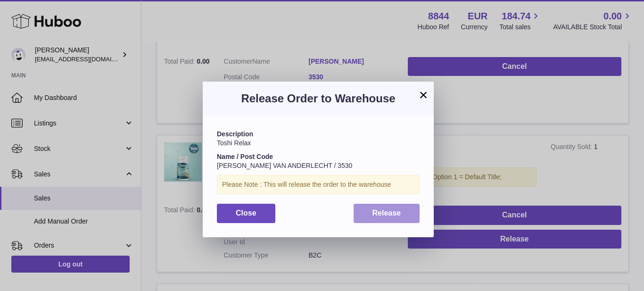 The height and width of the screenshot is (291, 644). Describe the element at coordinates (318, 184) in the screenshot. I see `div: Please Note : This will release the order to the warehouse` at that location.